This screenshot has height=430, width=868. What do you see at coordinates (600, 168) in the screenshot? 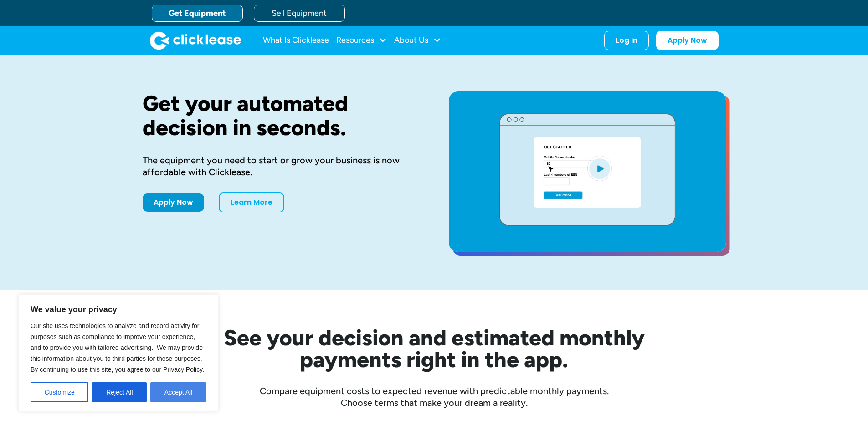
I see `img: Blue play button logo on a light blue circular background` at bounding box center [600, 168].